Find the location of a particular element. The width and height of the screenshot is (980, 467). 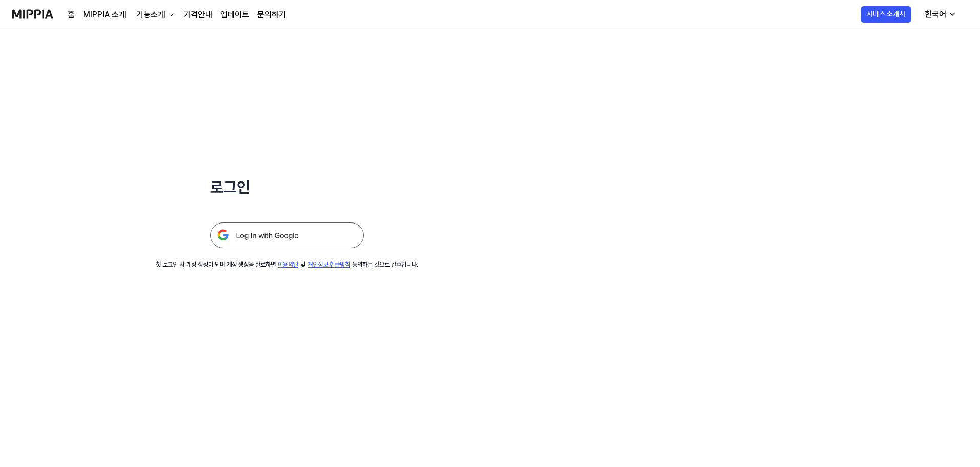

div: 첫 로그인 시 계정 생성이 되며 계정 생성을 완료하면 및 동의하는 것으로 간주합니다. is located at coordinates (287, 265).